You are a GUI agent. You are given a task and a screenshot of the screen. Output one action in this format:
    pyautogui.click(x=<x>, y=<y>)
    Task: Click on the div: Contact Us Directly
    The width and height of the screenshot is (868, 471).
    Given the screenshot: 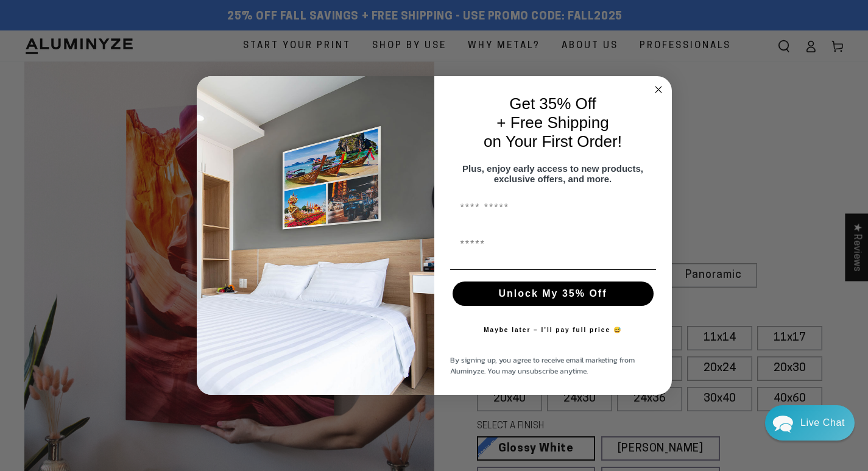 What is the action you would take?
    pyautogui.click(x=822, y=422)
    